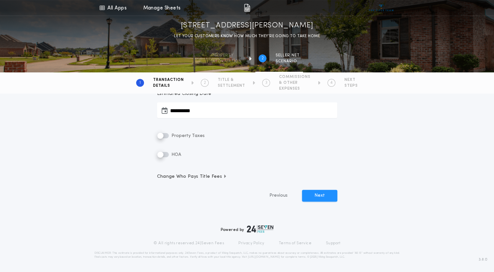 This screenshot has width=494, height=272. I want to click on span: SELLER NET, so click(287, 55).